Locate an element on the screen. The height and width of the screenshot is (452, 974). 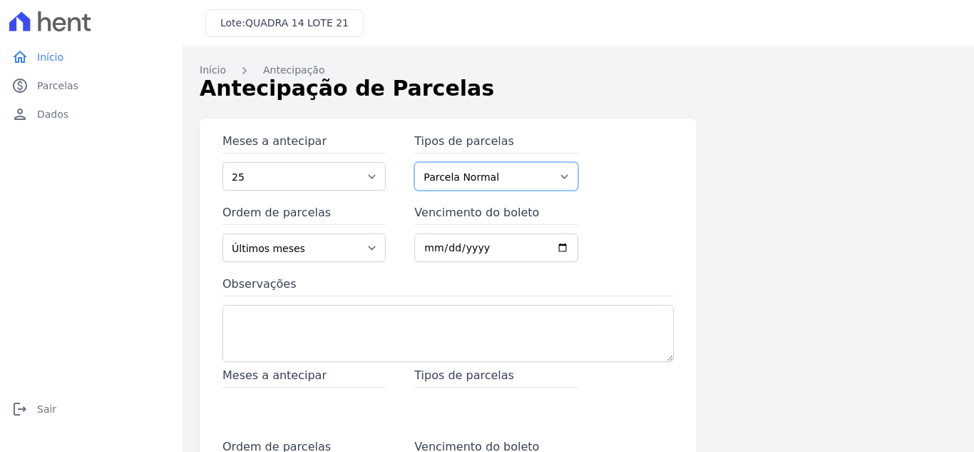
a: logoutSair is located at coordinates (91, 409).